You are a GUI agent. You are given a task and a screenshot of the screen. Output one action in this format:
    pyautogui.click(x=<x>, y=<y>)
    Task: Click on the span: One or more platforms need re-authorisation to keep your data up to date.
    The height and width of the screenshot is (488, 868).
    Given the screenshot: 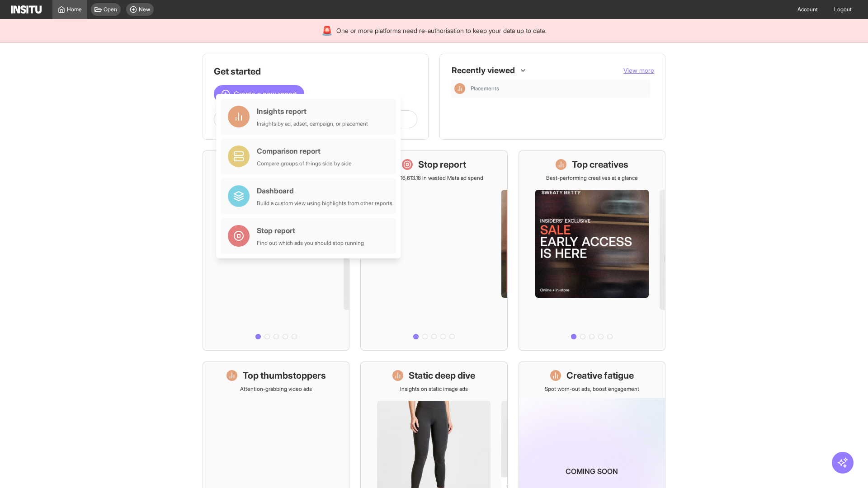 What is the action you would take?
    pyautogui.click(x=441, y=31)
    